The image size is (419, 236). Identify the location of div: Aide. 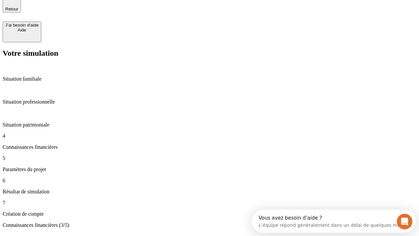
(22, 30).